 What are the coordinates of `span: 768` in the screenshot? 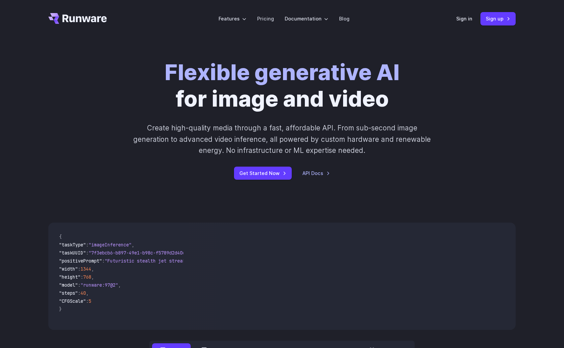 It's located at (87, 277).